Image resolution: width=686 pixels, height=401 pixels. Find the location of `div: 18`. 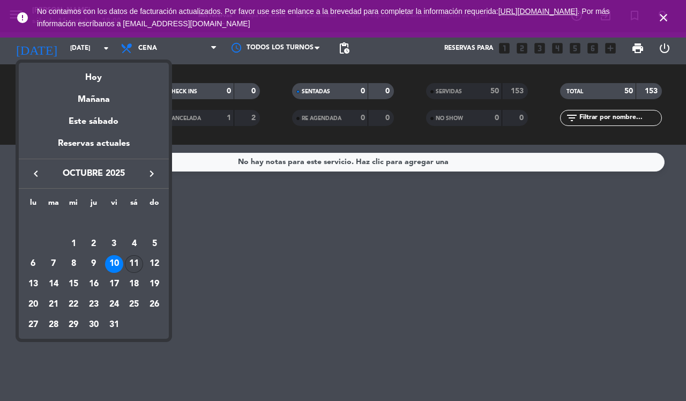

div: 18 is located at coordinates (134, 284).